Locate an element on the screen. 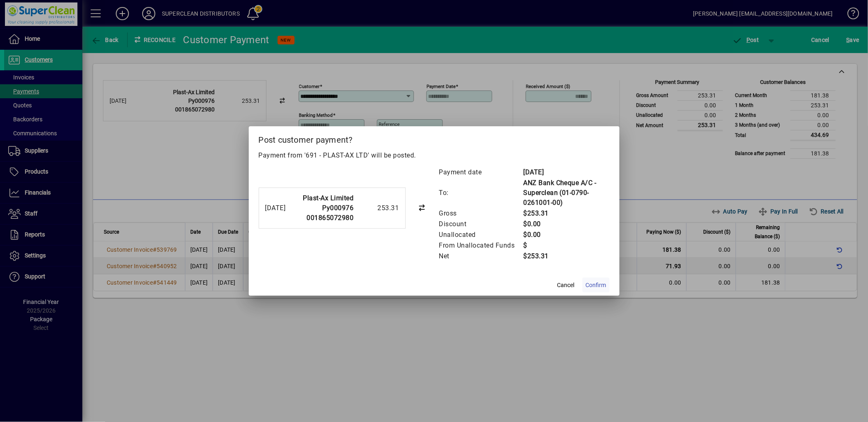 This screenshot has height=422, width=868. td: Net is located at coordinates (481, 256).